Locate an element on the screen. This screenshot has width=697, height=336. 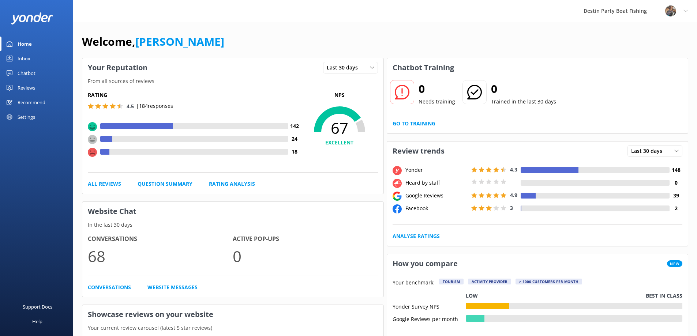
div: Inbox is located at coordinates (24, 59).